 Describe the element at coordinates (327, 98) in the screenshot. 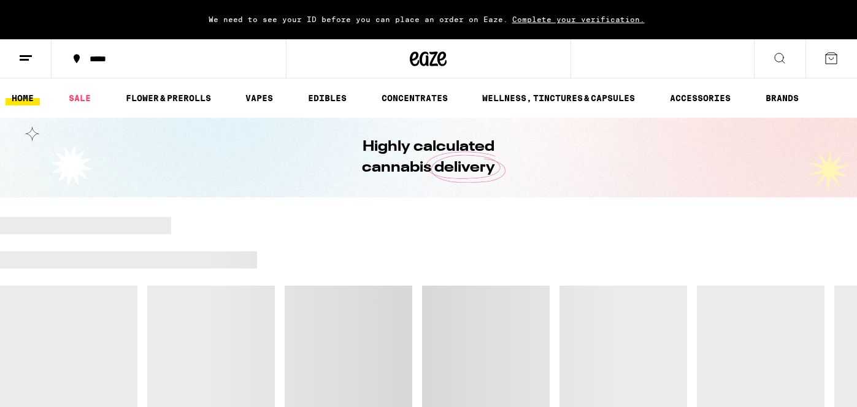

I see `a: EDIBLES` at that location.